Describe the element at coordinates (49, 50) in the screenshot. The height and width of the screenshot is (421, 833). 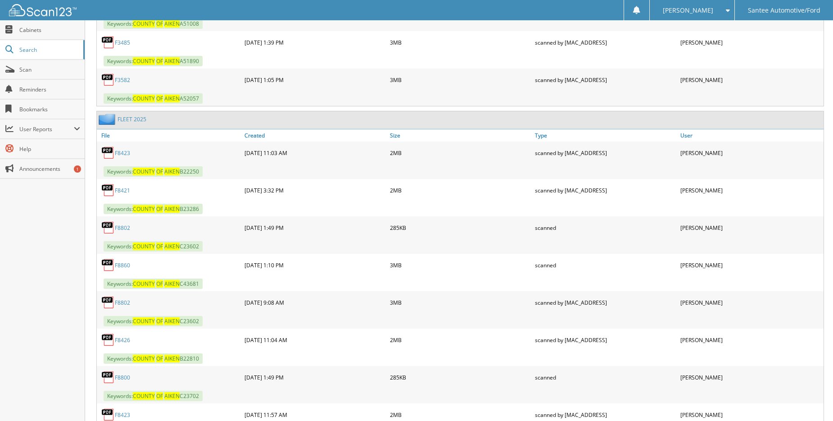
I see `span: Search` at that location.